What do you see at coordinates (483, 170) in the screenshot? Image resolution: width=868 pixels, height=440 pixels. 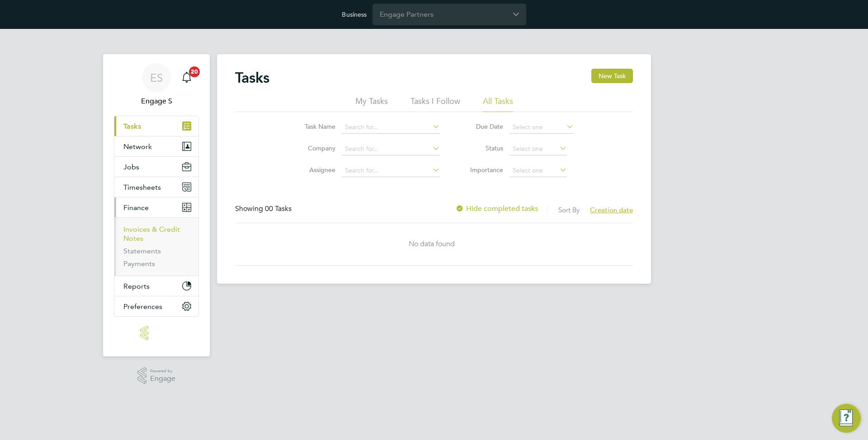 I see `label: Importance` at bounding box center [483, 170].